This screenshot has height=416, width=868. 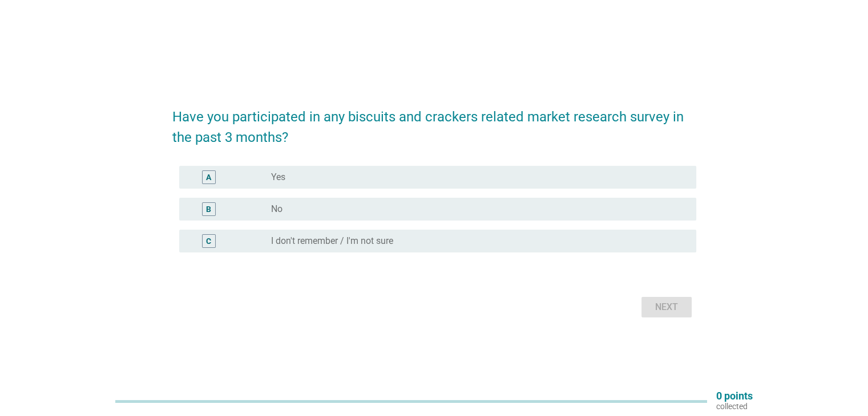 I want to click on div: C, so click(x=209, y=241).